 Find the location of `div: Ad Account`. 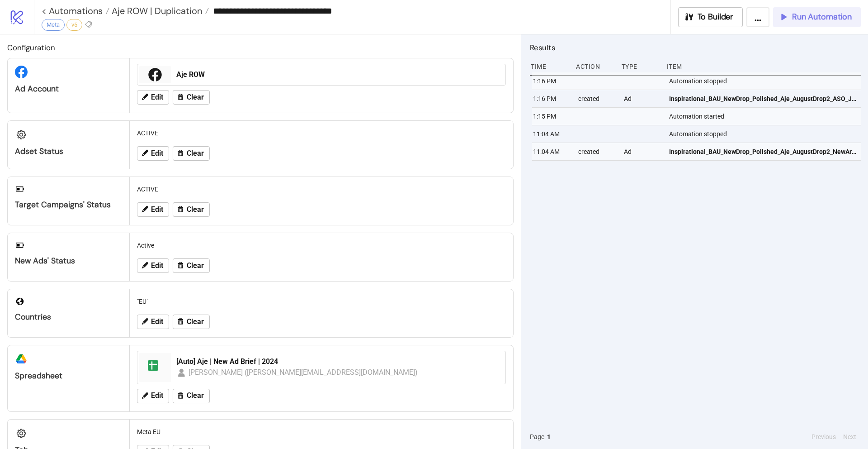

div: Ad Account is located at coordinates (68, 89).